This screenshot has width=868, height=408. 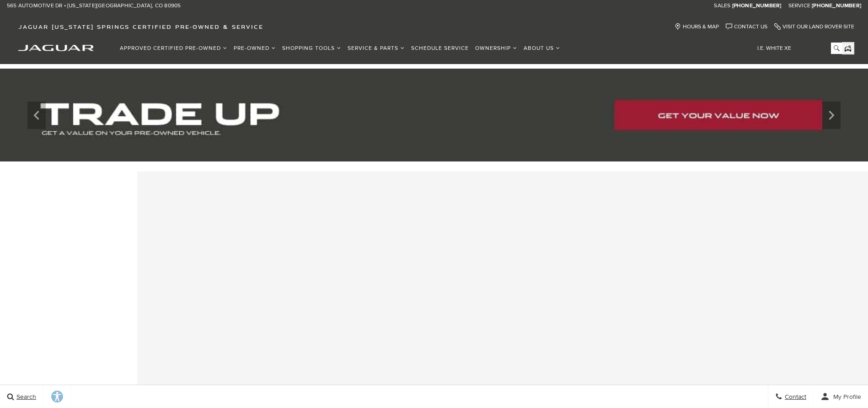 I want to click on a: Hours & Map, so click(x=697, y=27).